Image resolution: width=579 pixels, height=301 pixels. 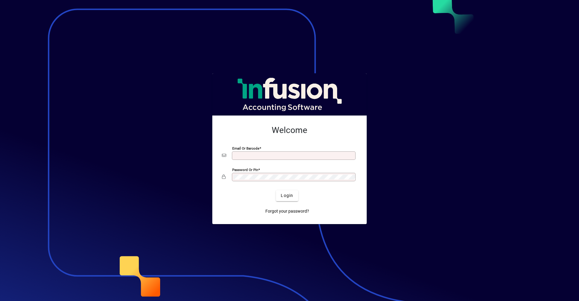 What do you see at coordinates (287, 196) in the screenshot?
I see `span: Login` at bounding box center [287, 196].